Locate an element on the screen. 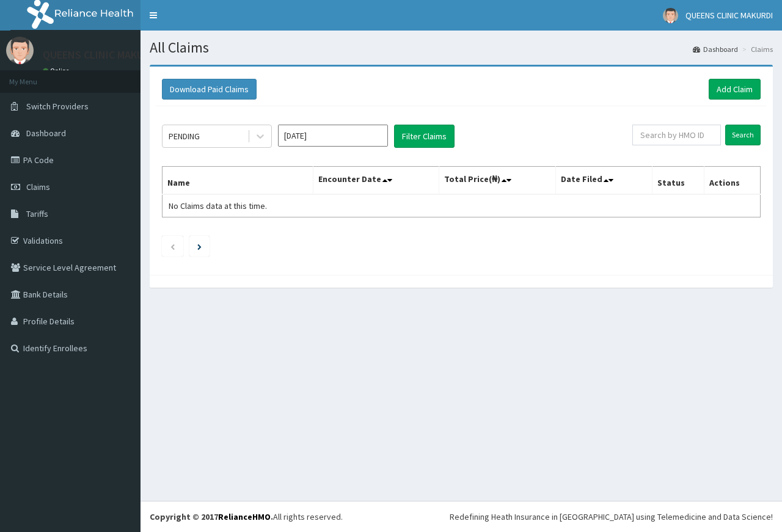 Image resolution: width=782 pixels, height=532 pixels. a: Dashboard is located at coordinates (716, 49).